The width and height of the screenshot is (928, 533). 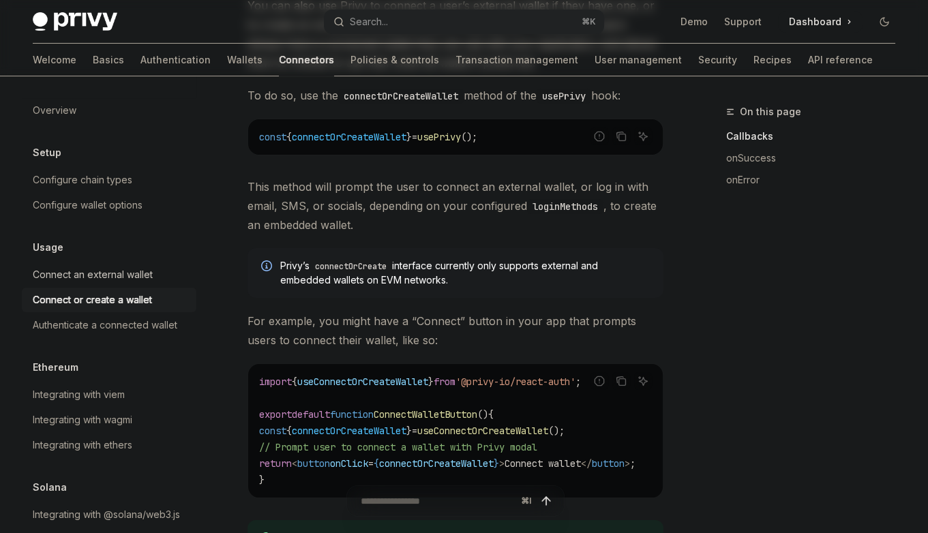 I want to click on button: Report incorrect code, so click(x=599, y=381).